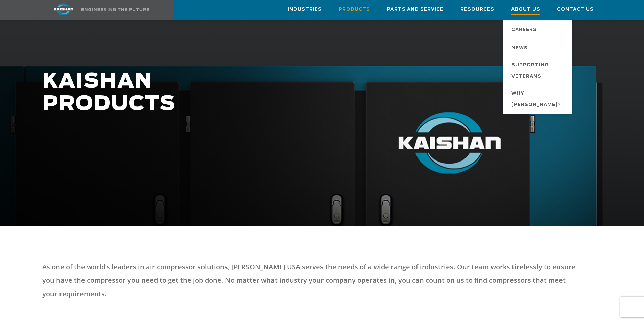  What do you see at coordinates (526, 10) in the screenshot?
I see `a: About Us` at bounding box center [526, 10].